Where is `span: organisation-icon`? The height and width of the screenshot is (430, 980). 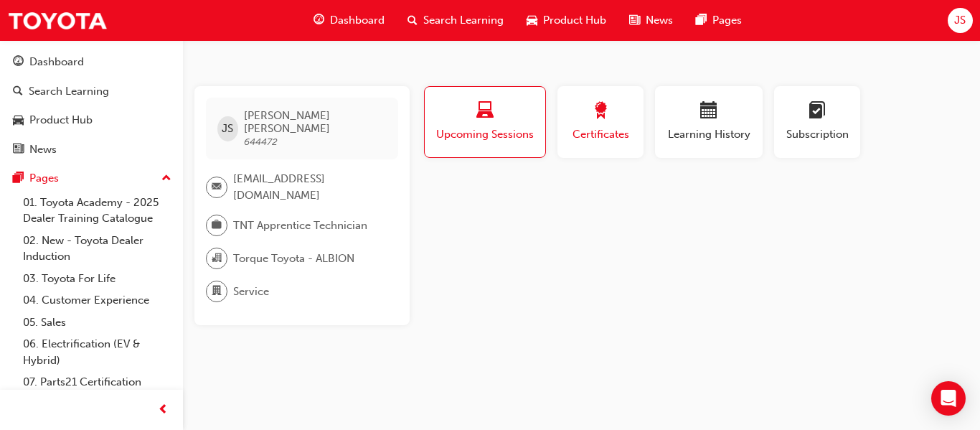
span: organisation-icon is located at coordinates (216, 259).